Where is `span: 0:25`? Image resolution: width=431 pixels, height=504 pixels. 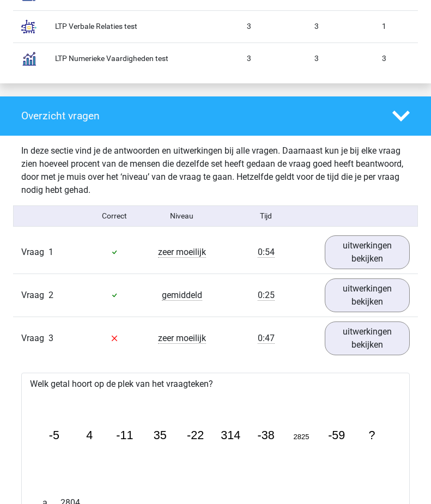
span: 0:25 is located at coordinates (266, 295).